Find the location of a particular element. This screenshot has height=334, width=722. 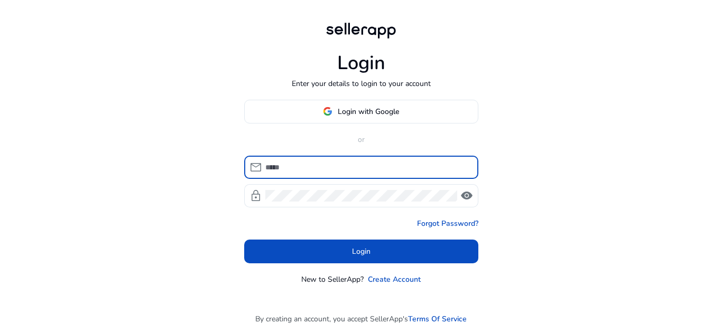

p: Enter your details to login to your account is located at coordinates (361, 83).